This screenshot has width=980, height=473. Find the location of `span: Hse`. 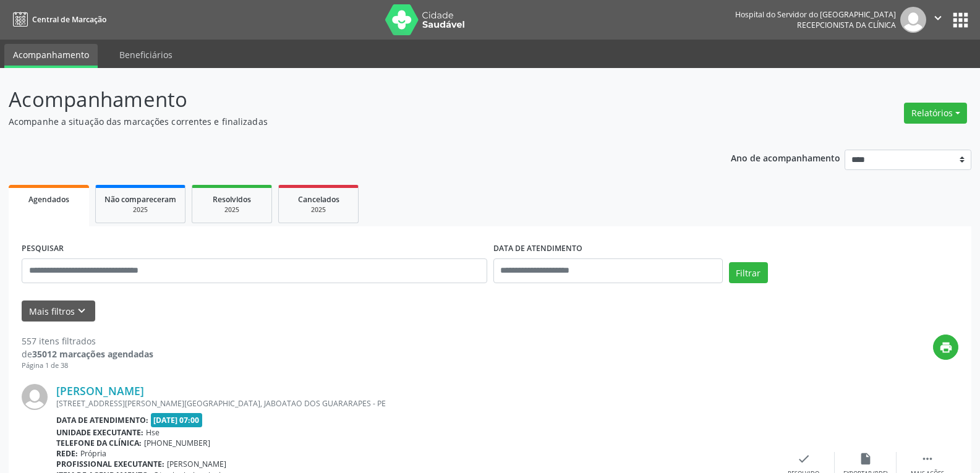

span: Hse is located at coordinates (153, 432).